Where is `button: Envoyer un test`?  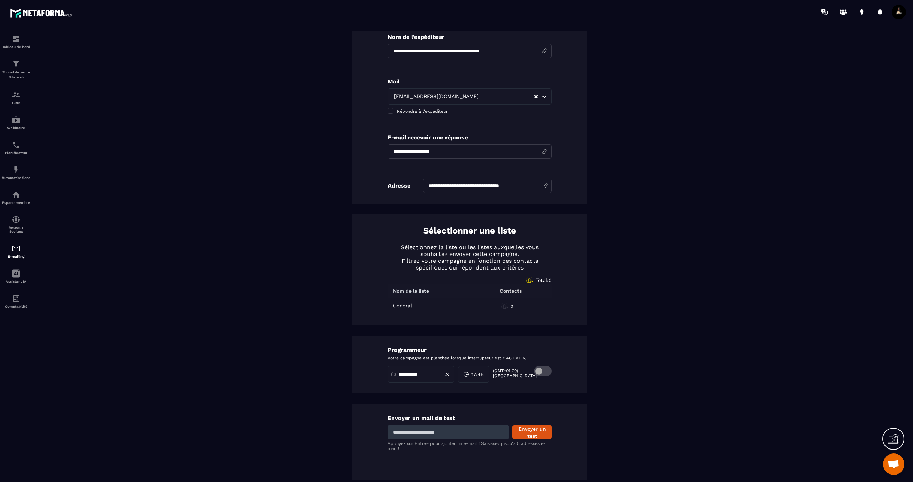
button: Envoyer un test is located at coordinates (532, 432).